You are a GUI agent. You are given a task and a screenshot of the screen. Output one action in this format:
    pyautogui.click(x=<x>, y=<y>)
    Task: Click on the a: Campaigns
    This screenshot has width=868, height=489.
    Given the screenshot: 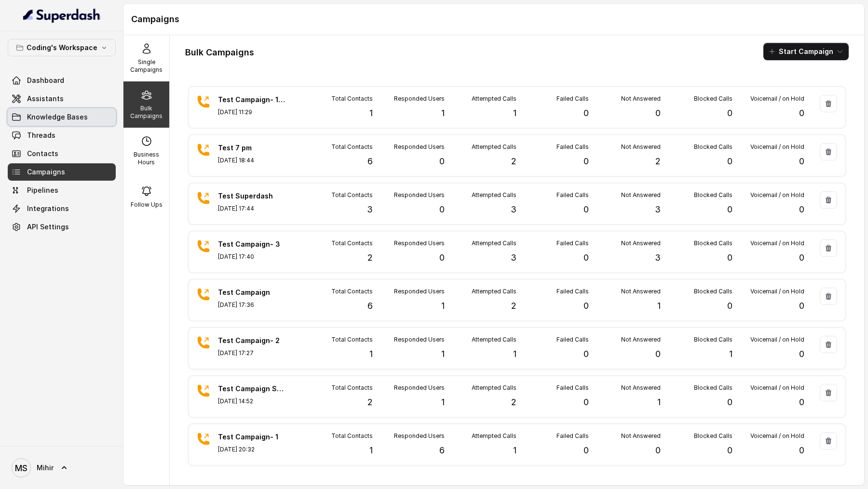 What is the action you would take?
    pyautogui.click(x=62, y=172)
    